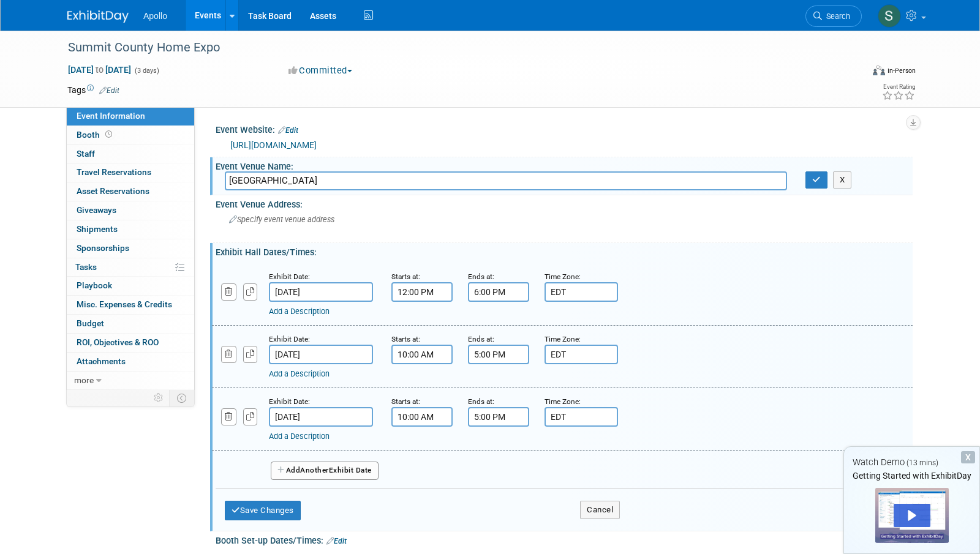 This screenshot has height=554, width=980. What do you see at coordinates (93, 90) in the screenshot?
I see `td: Tags` at bounding box center [93, 90].